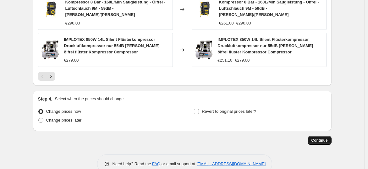 This screenshot has width=368, height=169. What do you see at coordinates (89, 99) in the screenshot?
I see `p: Select when the prices should change` at bounding box center [89, 99].